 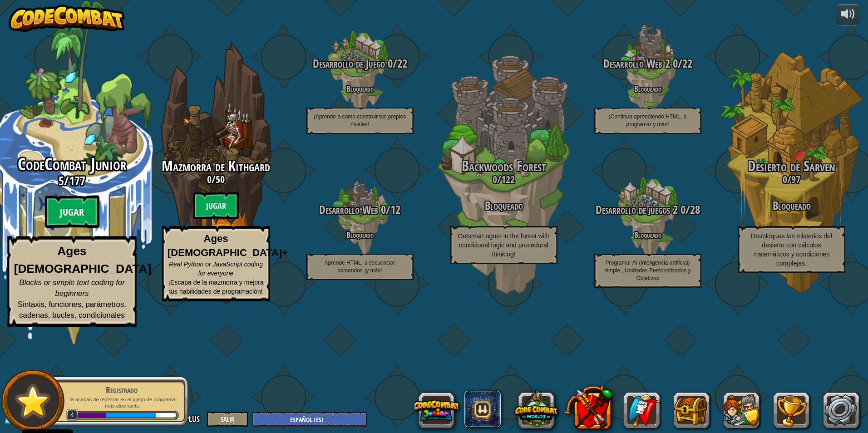 What do you see at coordinates (216, 166) in the screenshot?
I see `span: Mazmorra de Kithgard` at bounding box center [216, 166].